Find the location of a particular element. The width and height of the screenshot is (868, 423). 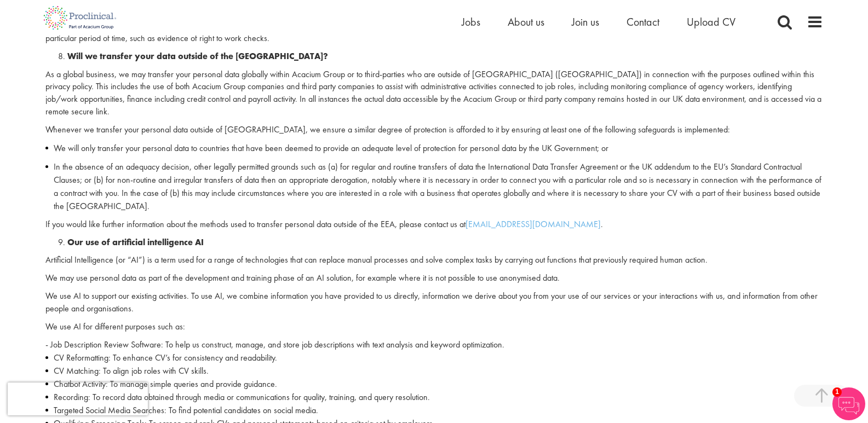

li: We will only transfer your personal data to countries that have been deemed to provide an adequat... is located at coordinates (434, 148).